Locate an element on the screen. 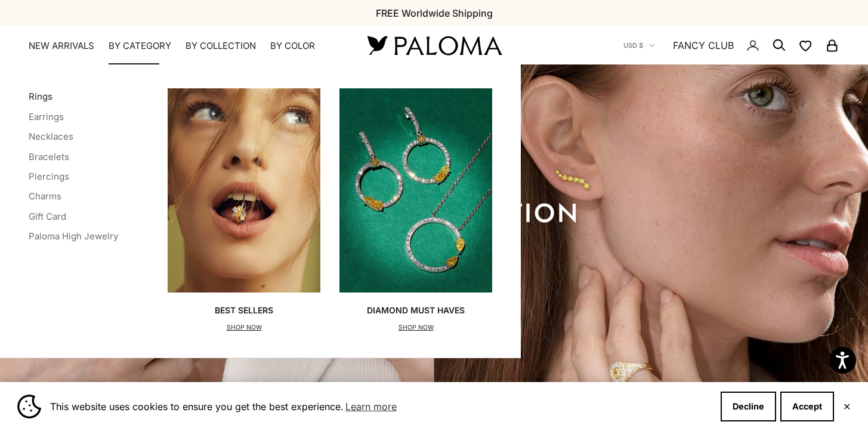  a: Necklaces is located at coordinates (51, 136).